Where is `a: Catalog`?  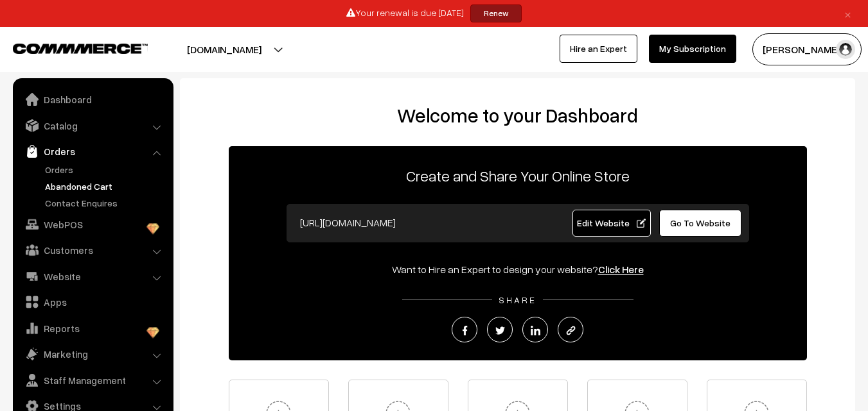
a: Catalog is located at coordinates (92, 126).